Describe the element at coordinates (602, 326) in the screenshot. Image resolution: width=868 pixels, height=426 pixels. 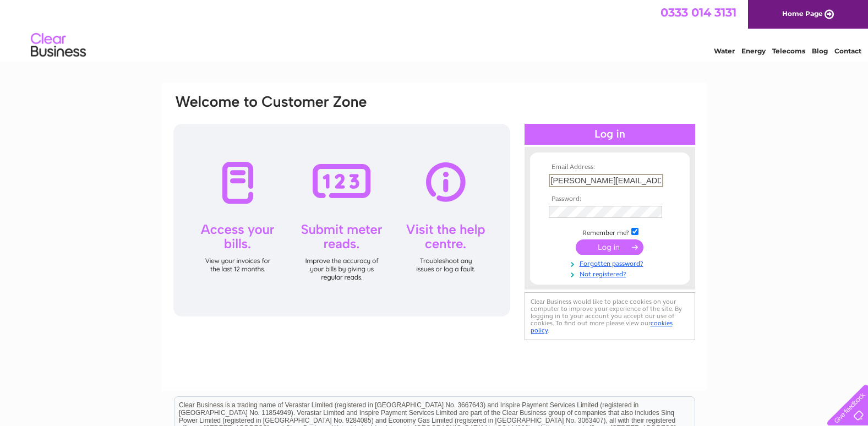
I see `a: cookies policy` at that location.